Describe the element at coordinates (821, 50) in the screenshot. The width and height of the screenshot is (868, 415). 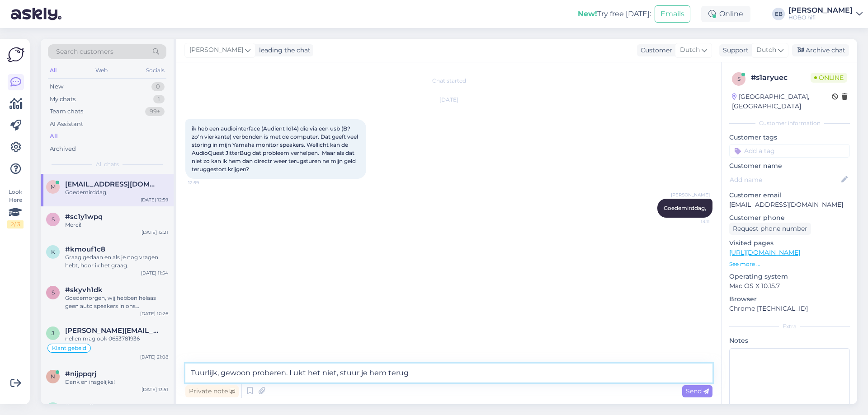
I see `div: Archive chat` at that location.